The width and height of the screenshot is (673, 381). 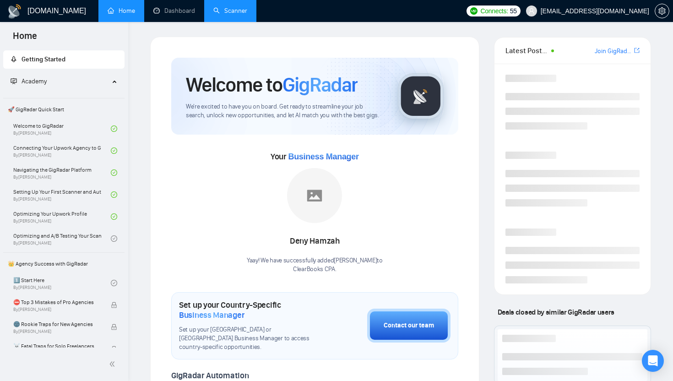 I want to click on div: Contact our team, so click(x=409, y=325).